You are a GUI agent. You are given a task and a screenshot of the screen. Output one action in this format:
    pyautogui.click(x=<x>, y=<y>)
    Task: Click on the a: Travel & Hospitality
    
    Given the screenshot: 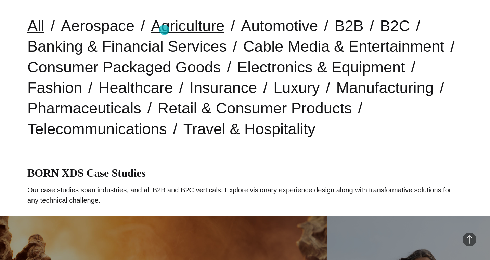 What is the action you would take?
    pyautogui.click(x=249, y=129)
    